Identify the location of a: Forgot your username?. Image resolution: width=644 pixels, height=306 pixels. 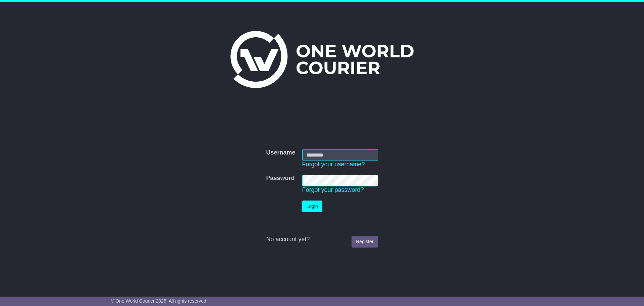
(333, 164).